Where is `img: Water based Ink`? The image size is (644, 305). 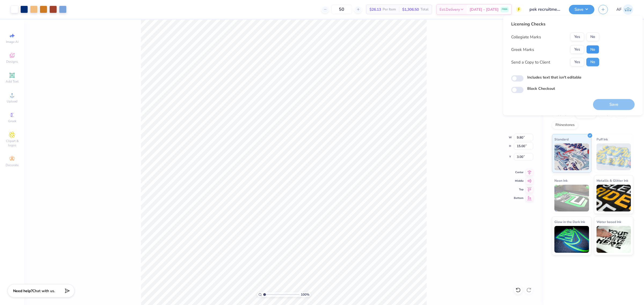 img: Water based Ink is located at coordinates (614, 239).